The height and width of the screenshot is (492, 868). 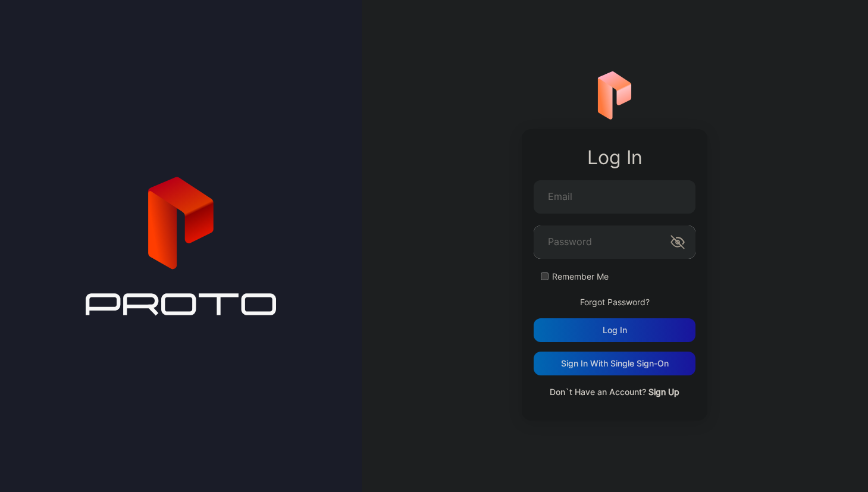 What do you see at coordinates (615, 364) in the screenshot?
I see `div: Sign in With Single Sign-On` at bounding box center [615, 364].